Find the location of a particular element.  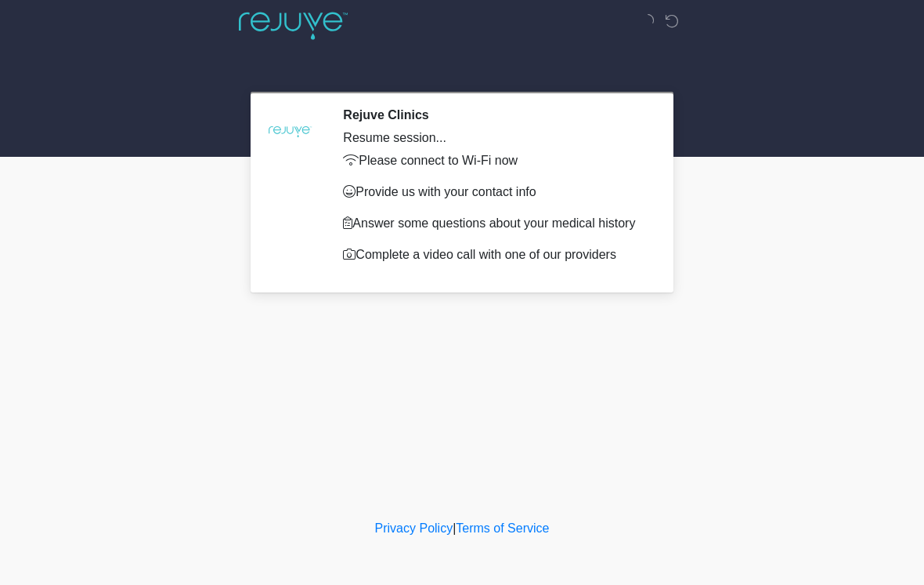

p: Provide us with your contact info is located at coordinates (495, 192).